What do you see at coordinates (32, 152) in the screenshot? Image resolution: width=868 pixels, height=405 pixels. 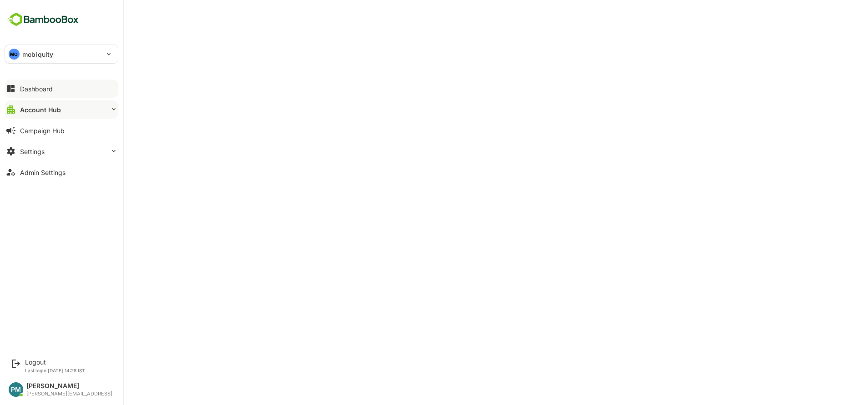 I see `div: Settings` at bounding box center [32, 152].